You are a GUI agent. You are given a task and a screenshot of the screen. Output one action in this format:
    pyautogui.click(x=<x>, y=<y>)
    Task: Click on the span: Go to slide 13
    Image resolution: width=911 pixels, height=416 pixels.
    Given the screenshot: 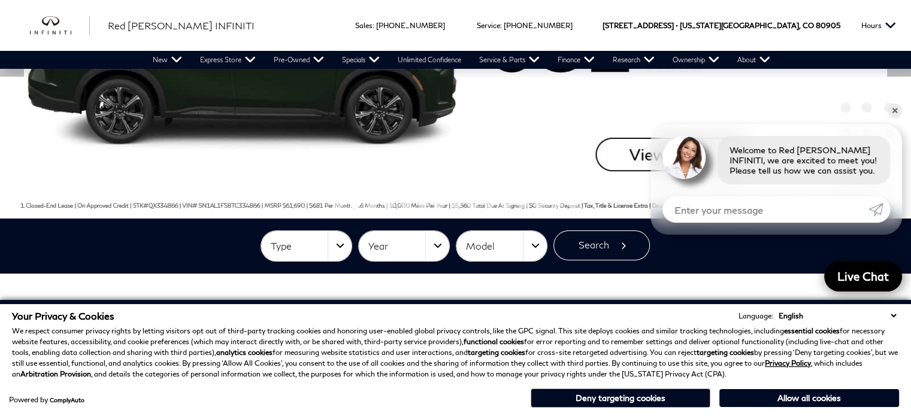 What is the action you would take?
    pyautogui.click(x=540, y=203)
    